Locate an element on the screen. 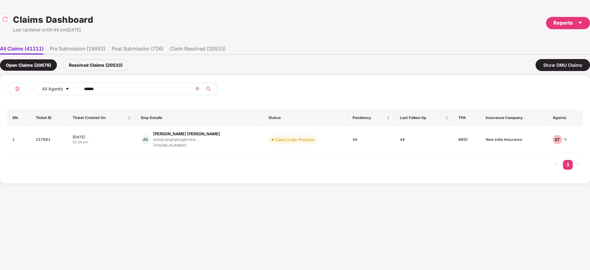 Image resolution: width=590 pixels, height=270 pixels. td: 157891 is located at coordinates (49, 140).